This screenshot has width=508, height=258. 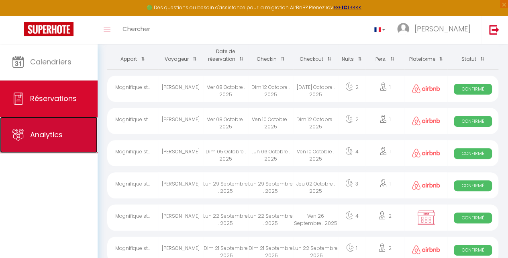 What do you see at coordinates (226, 55) in the screenshot?
I see `th: Sort by booking date` at bounding box center [226, 55].